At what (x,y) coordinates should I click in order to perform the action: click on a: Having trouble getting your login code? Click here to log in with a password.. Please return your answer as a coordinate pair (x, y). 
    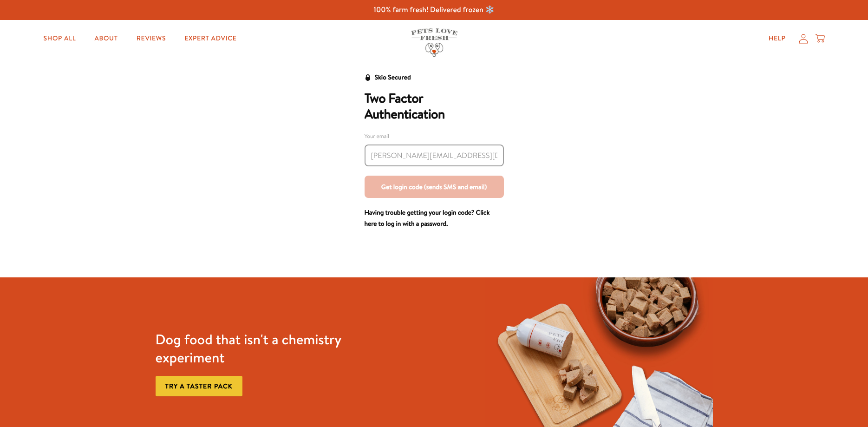
    Looking at the image, I should click on (427, 218).